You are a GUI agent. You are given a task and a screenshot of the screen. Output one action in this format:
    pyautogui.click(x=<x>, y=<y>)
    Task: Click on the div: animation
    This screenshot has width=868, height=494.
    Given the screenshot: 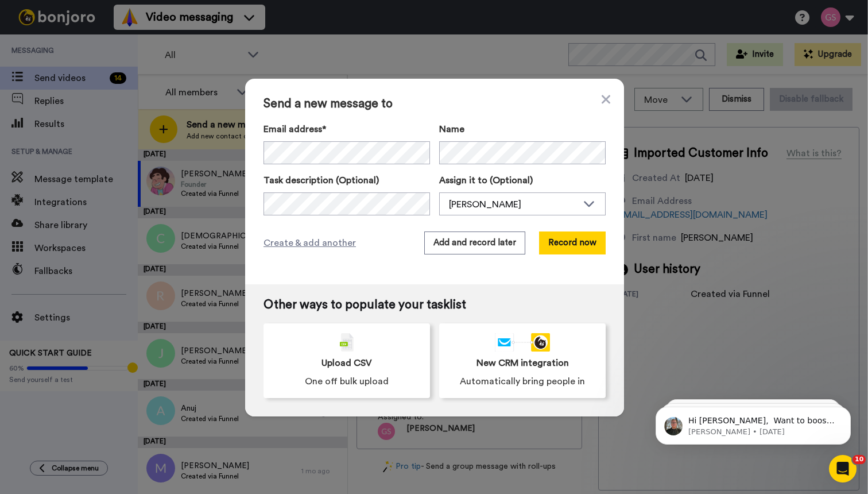 What is the action you would take?
    pyautogui.click(x=523, y=342)
    